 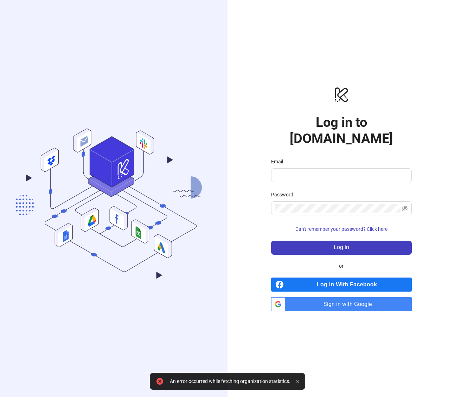 I want to click on span: Can't remember your password? Click here, so click(x=341, y=229).